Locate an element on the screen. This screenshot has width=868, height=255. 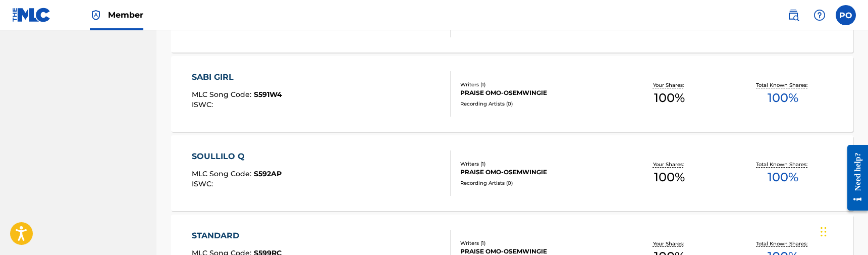
span: Member is located at coordinates (126, 14).